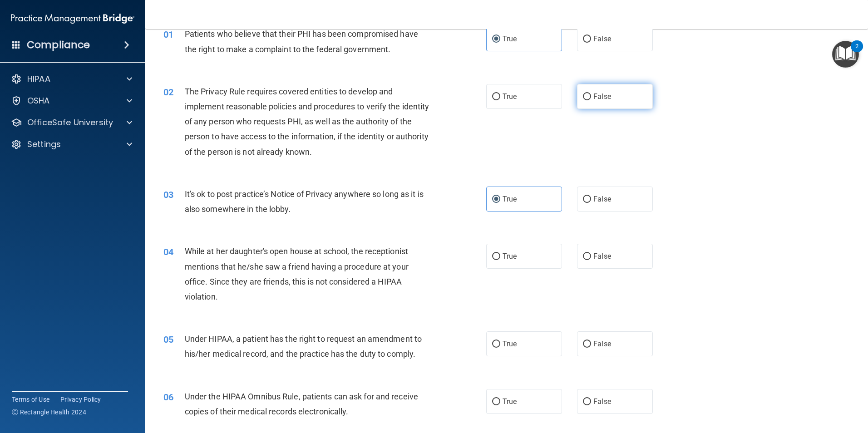  What do you see at coordinates (168, 92) in the screenshot?
I see `span: 02` at bounding box center [168, 92].